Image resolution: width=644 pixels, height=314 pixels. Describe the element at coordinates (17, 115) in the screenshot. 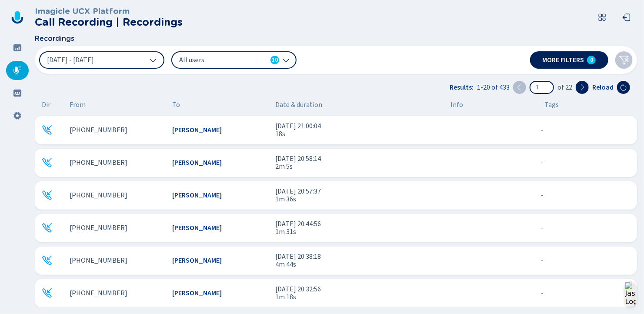

I see `div: Settings` at that location.